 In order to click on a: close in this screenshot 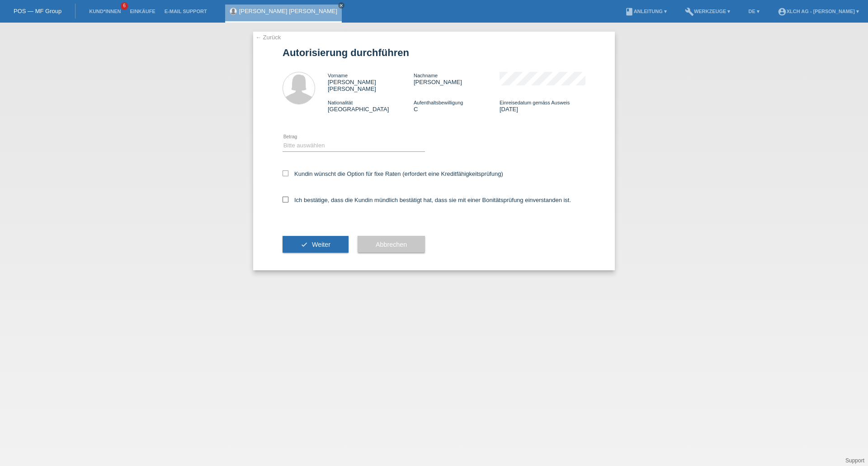, I will do `click(342, 5)`.